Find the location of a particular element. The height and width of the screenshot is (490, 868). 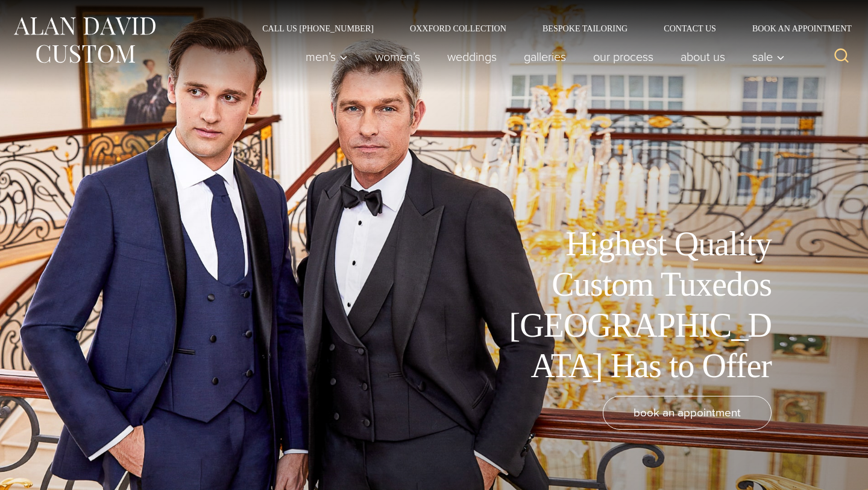

a: book an appointment is located at coordinates (687, 413).